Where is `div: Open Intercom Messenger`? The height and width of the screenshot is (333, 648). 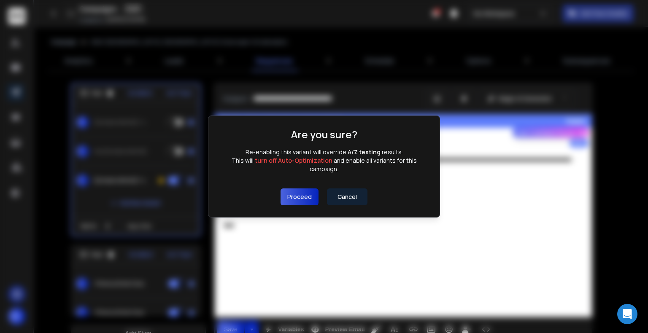 div: Open Intercom Messenger is located at coordinates (627, 314).